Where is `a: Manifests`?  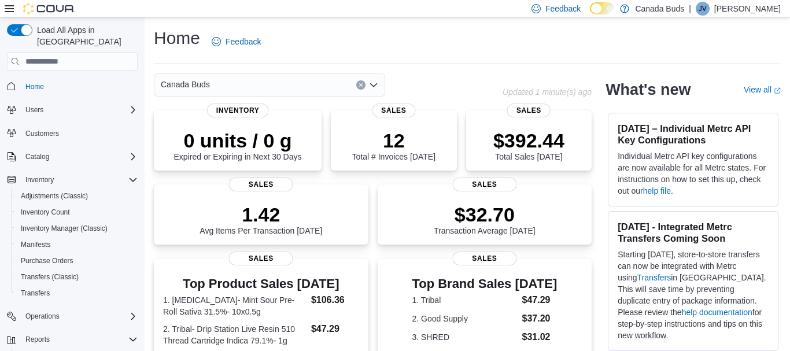
a: Manifests is located at coordinates (35, 245).